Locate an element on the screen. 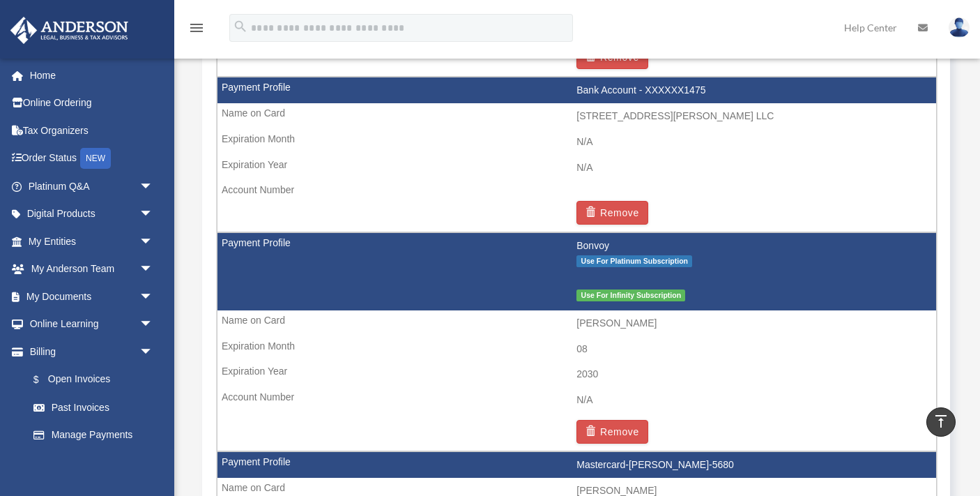  td: Bank Account - XXXXXX1475 is located at coordinates (576, 91).